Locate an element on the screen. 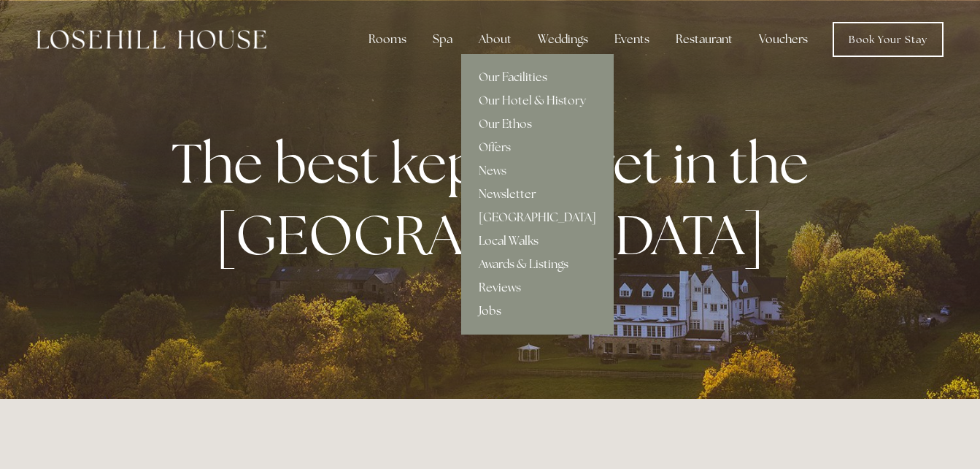  div: Rooms is located at coordinates (388, 39).